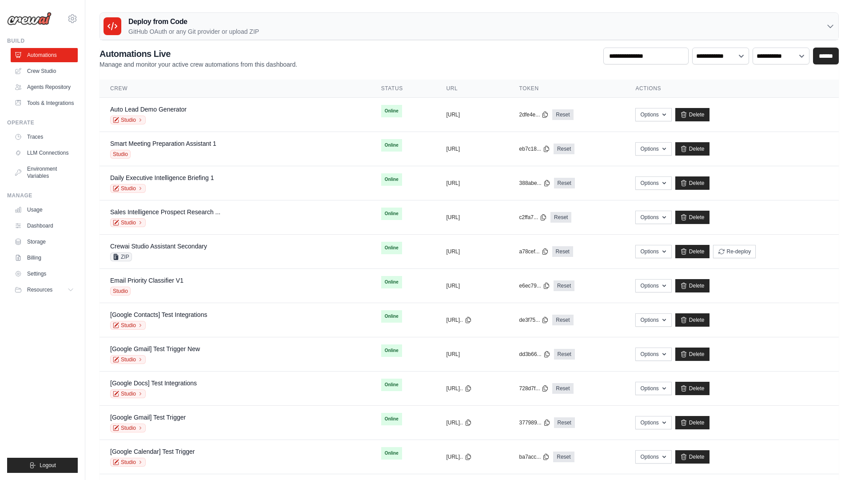 The width and height of the screenshot is (853, 480). I want to click on button: a78cef..., so click(534, 252).